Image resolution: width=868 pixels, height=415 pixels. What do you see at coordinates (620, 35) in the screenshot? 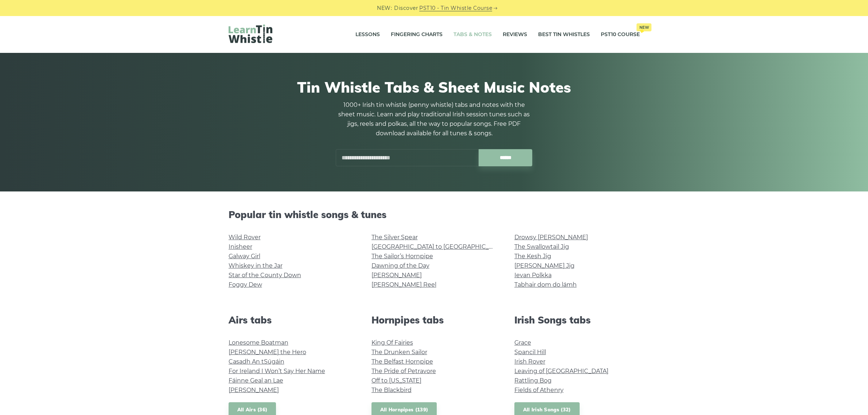
I see `a: PST10 CourseNew` at bounding box center [620, 35].